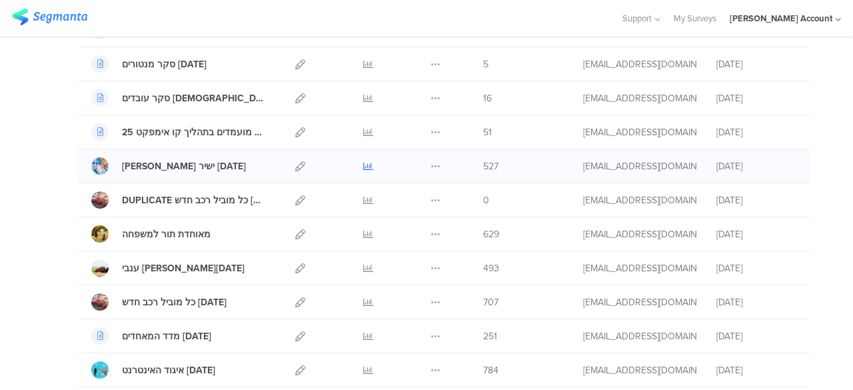 This screenshot has width=853, height=390. Describe the element at coordinates (49, 17) in the screenshot. I see `img: segmanta logo` at that location.